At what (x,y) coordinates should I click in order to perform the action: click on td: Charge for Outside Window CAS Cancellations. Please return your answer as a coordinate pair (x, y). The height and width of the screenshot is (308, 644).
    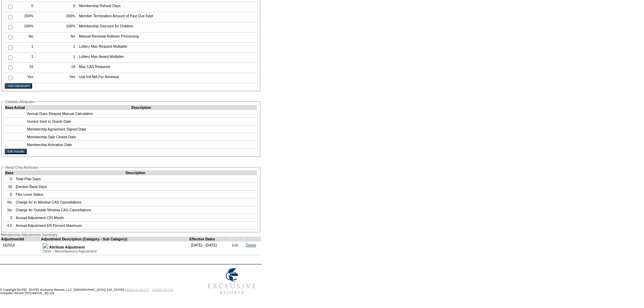
    Looking at the image, I should click on (136, 210).